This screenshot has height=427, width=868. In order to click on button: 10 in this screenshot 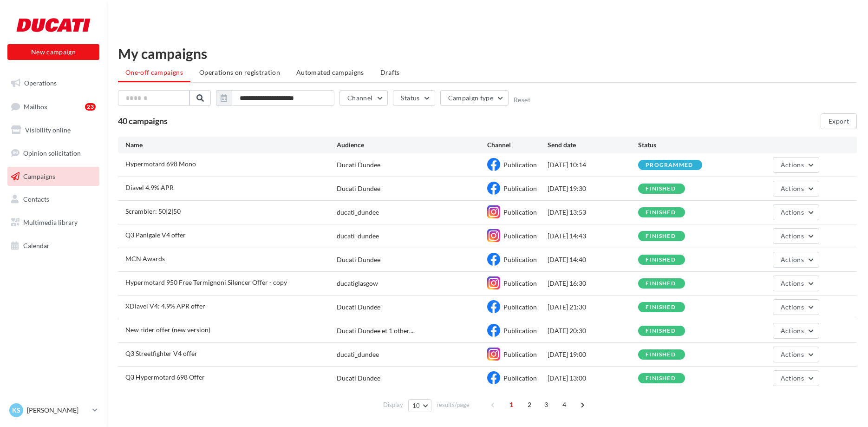, I will do `click(420, 406)`.